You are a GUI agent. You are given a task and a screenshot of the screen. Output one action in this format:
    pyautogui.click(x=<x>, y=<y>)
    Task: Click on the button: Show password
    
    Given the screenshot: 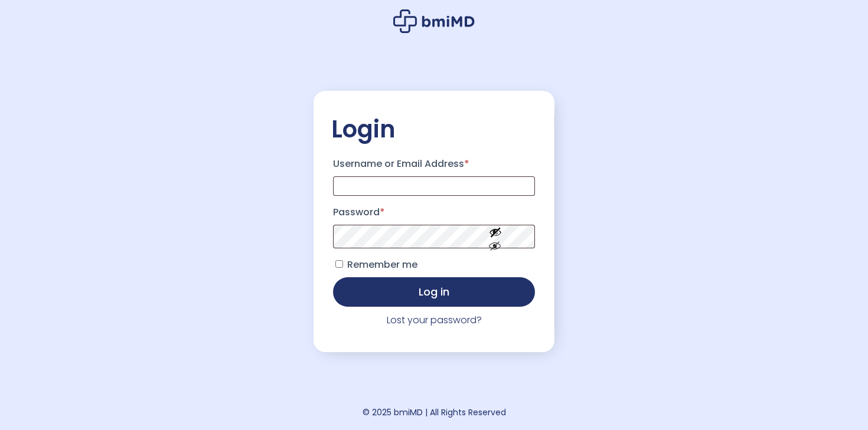 What is the action you would take?
    pyautogui.click(x=495, y=236)
    